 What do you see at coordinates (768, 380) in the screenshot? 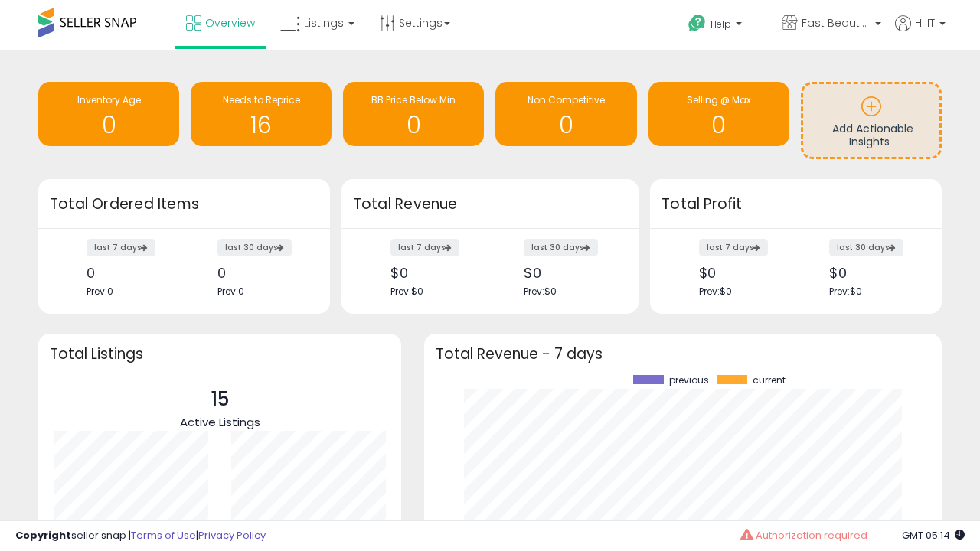
I see `span: current` at bounding box center [768, 380].